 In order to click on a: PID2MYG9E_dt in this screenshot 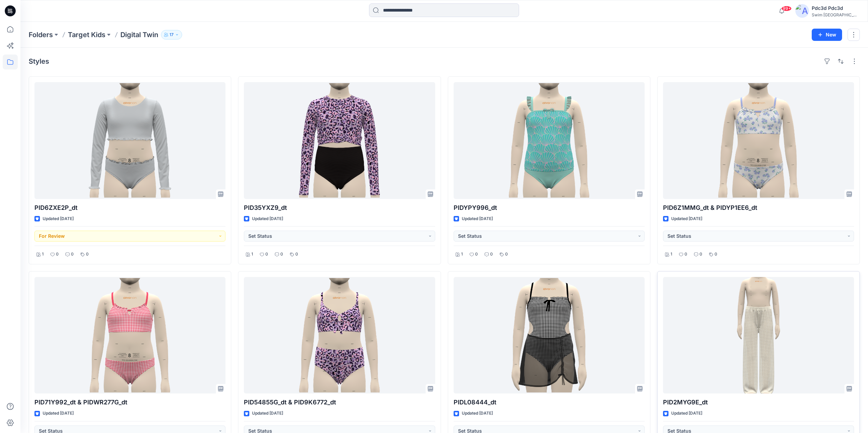, I will do `click(758, 335)`.